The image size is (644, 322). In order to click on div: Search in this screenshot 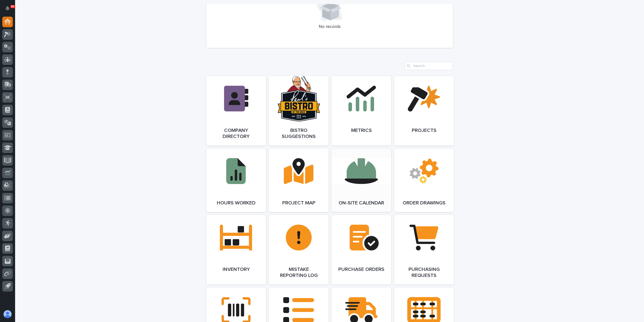, I will do `click(429, 66)`.